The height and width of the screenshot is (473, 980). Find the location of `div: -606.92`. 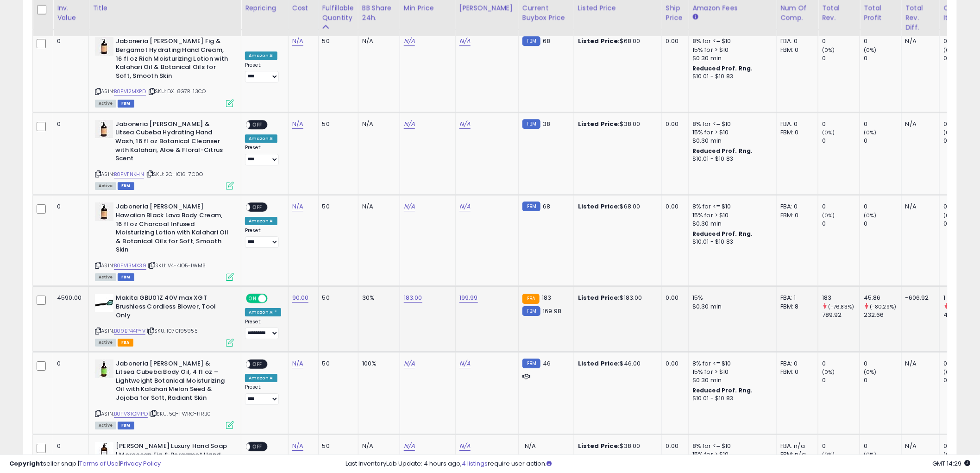

div: -606.92 is located at coordinates (919, 298).